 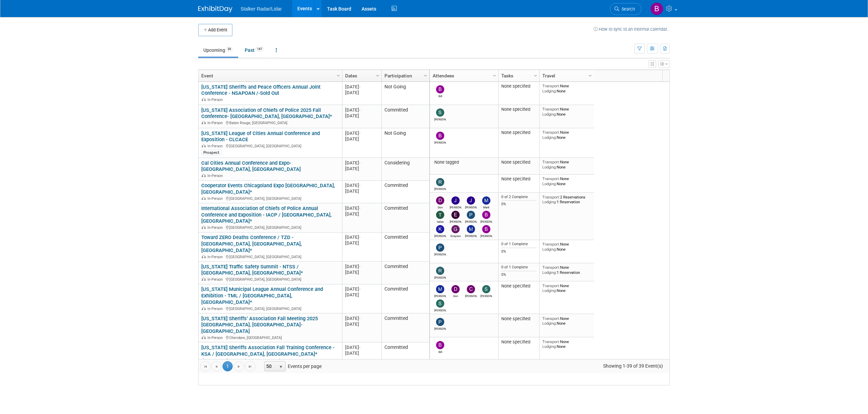 I want to click on span: 147, so click(x=259, y=49).